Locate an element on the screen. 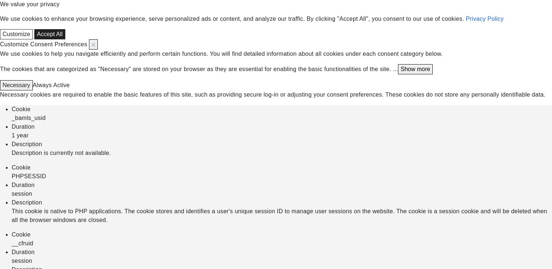 The image size is (552, 269). span: Always Active is located at coordinates (51, 85).